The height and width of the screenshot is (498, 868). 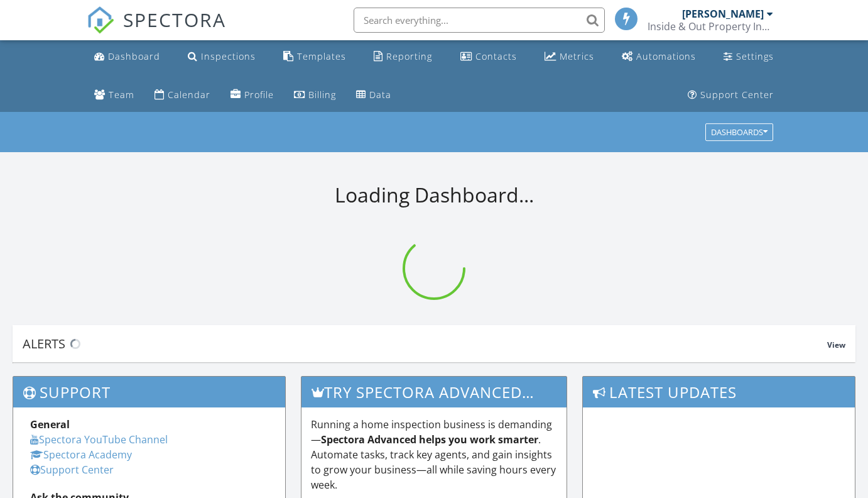 I want to click on div: Dashboards, so click(x=739, y=133).